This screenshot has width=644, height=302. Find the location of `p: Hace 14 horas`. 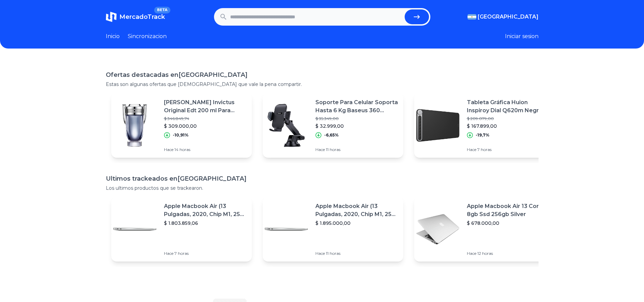

p: Hace 14 horas is located at coordinates (205, 150).